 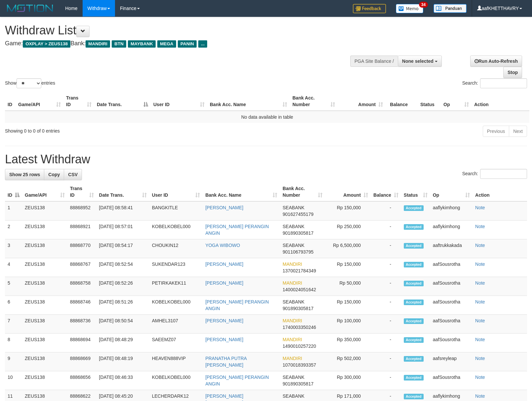 What do you see at coordinates (416, 192) in the screenshot?
I see `th: Status: activate to sort column ascending` at bounding box center [416, 192].